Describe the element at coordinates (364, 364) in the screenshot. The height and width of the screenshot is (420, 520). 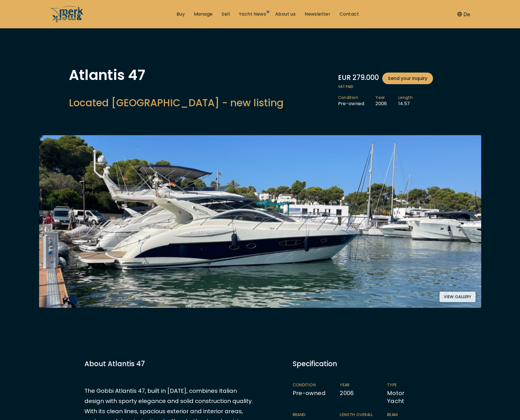
I see `div: Specification` at that location.